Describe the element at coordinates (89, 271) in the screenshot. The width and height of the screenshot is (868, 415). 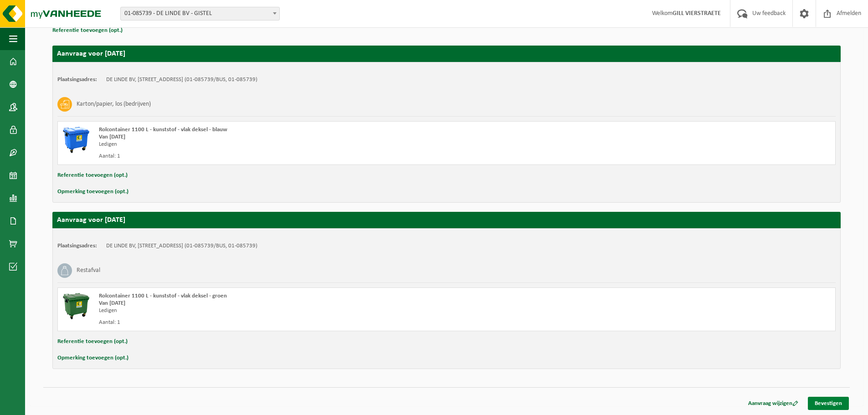
I see `h3: Restafval` at that location.